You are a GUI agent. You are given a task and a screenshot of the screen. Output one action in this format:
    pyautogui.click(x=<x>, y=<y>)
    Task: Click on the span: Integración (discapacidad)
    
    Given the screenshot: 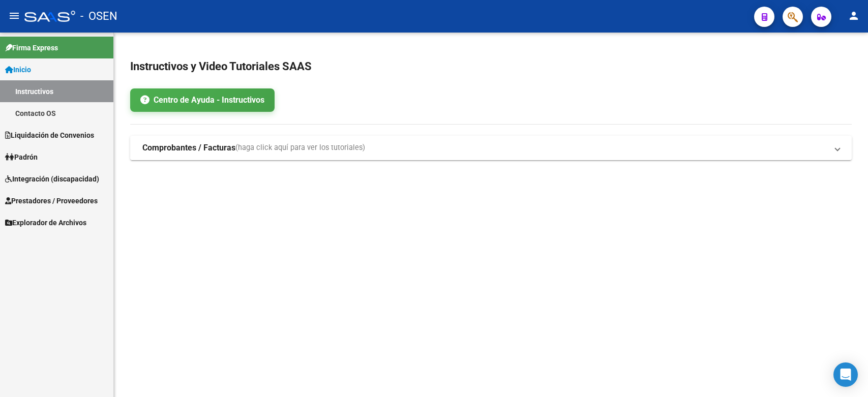 What is the action you would take?
    pyautogui.click(x=52, y=179)
    